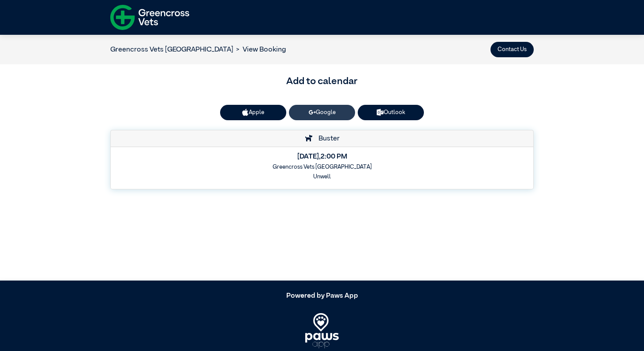 The height and width of the screenshot is (351, 644). I want to click on a: Outlook, so click(391, 112).